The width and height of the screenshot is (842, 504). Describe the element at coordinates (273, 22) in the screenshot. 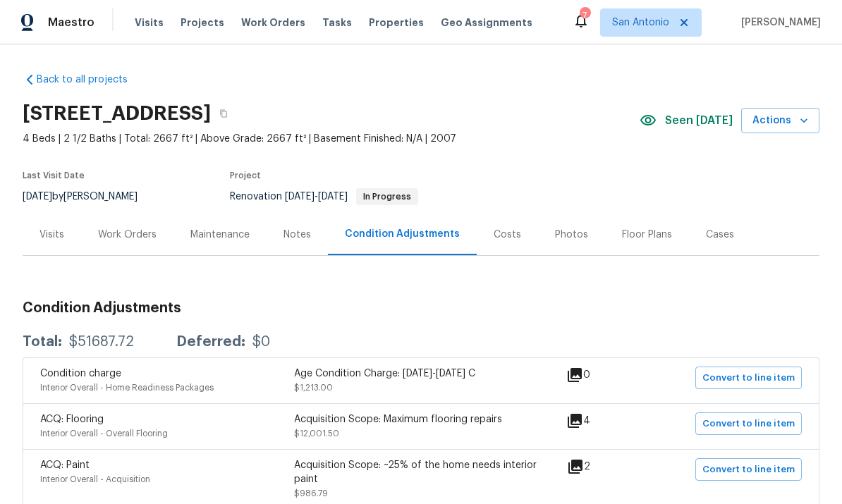

I see `span: Work Orders` at that location.